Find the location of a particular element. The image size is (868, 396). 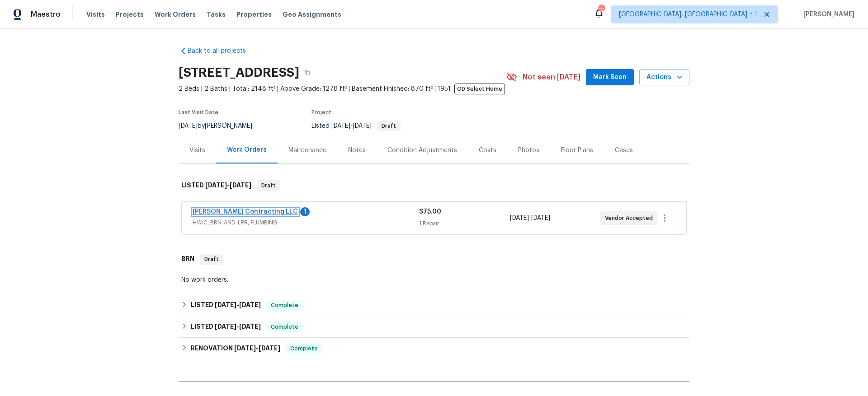

button: Copy Address is located at coordinates (307, 73).